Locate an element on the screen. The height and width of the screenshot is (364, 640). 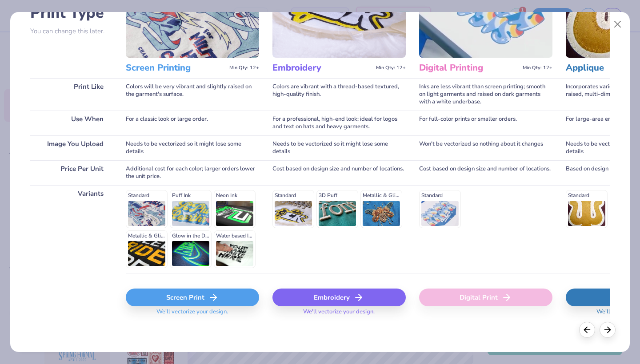
div: Screen Print is located at coordinates (192, 298).